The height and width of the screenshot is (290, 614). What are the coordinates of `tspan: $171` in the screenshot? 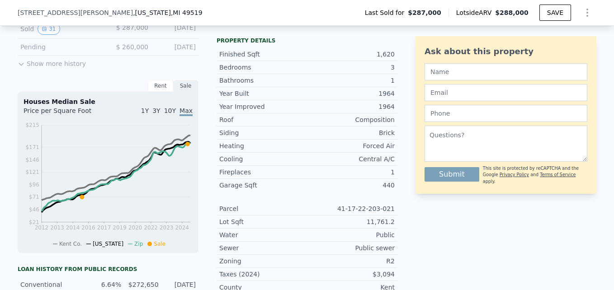 It's located at (32, 148).